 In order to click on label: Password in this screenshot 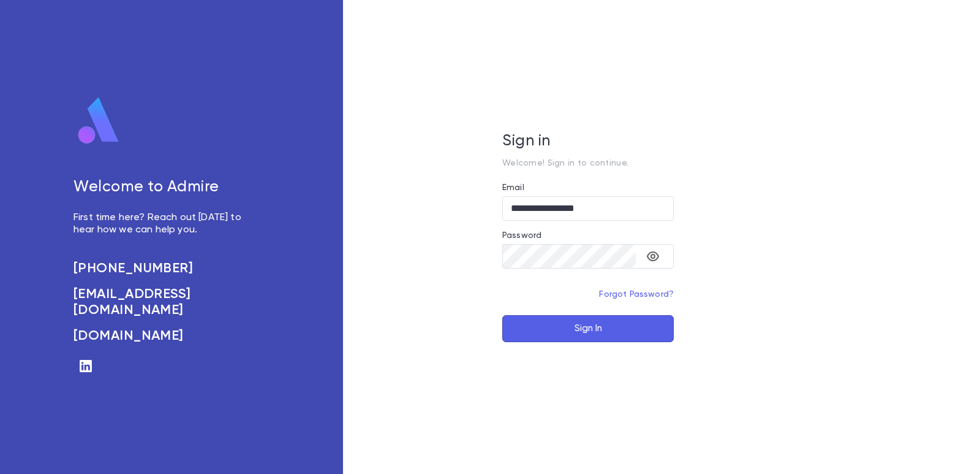, I will do `click(522, 235)`.